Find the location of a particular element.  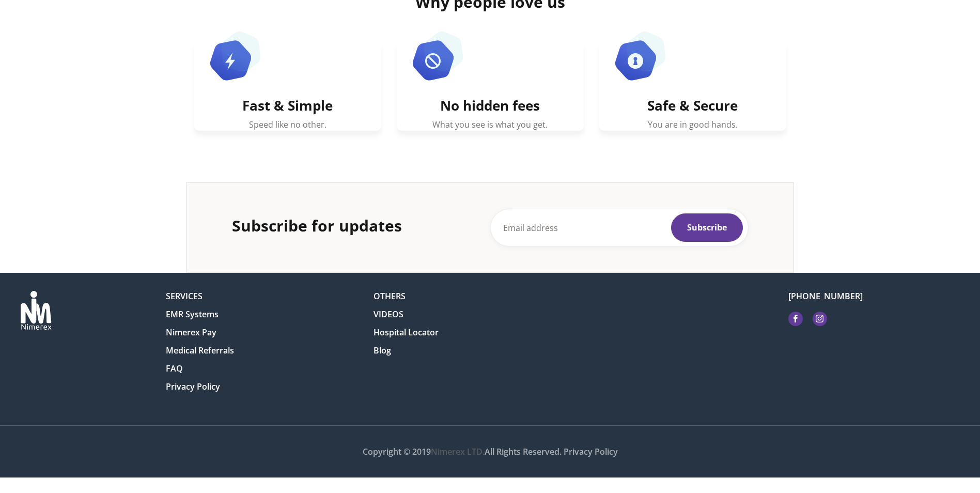

p: Speed like no other. is located at coordinates (288, 125).